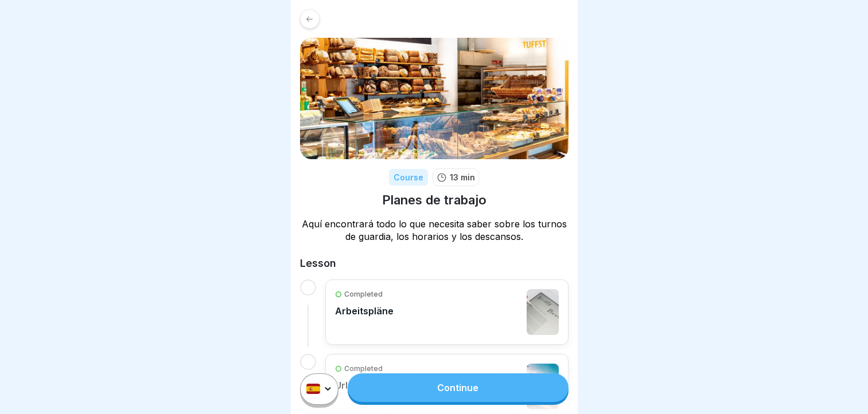 This screenshot has width=868, height=414. What do you see at coordinates (408, 177) in the screenshot?
I see `div: Course` at bounding box center [408, 177].